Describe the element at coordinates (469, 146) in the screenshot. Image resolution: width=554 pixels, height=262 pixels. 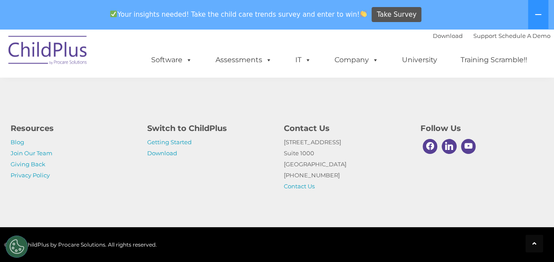
I see `a: Youtube` at that location.